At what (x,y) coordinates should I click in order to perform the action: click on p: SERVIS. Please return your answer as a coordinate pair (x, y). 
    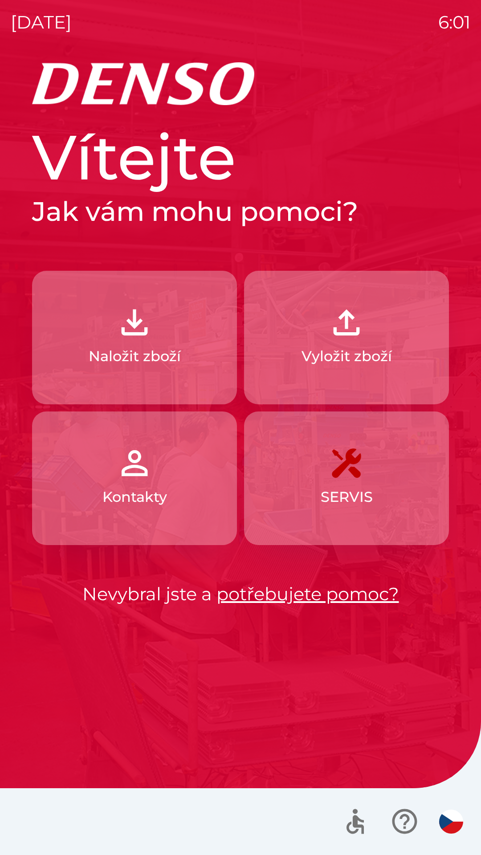
    Looking at the image, I should click on (346, 497).